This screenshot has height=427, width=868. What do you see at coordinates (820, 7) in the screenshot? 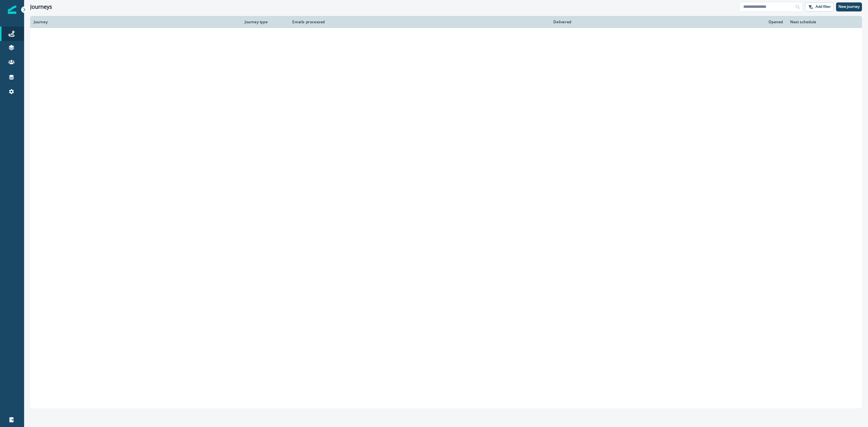
I see `button: Add filter` at bounding box center [820, 7].